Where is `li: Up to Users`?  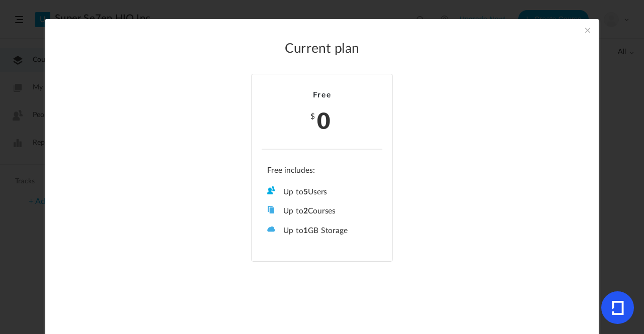
li: Up to Users is located at coordinates (322, 192).